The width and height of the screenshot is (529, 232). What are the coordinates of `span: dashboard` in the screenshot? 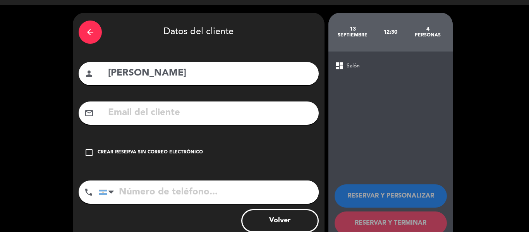 It's located at (339, 66).